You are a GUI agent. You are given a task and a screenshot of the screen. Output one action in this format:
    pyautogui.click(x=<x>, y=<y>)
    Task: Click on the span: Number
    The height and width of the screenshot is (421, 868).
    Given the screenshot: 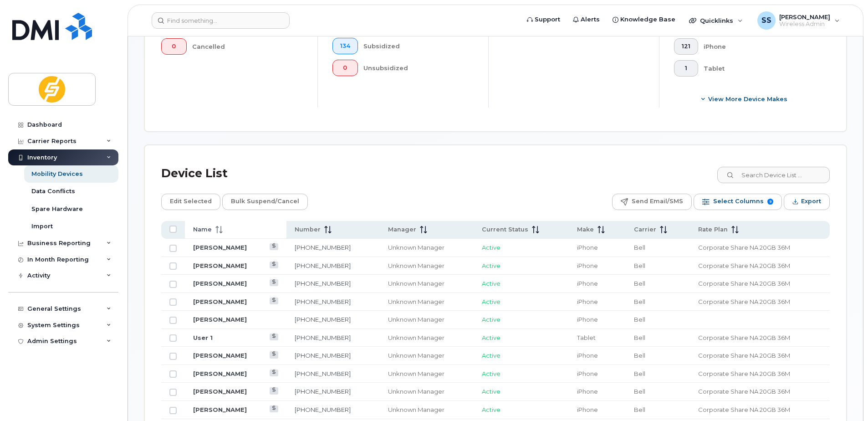 What is the action you would take?
    pyautogui.click(x=307, y=230)
    